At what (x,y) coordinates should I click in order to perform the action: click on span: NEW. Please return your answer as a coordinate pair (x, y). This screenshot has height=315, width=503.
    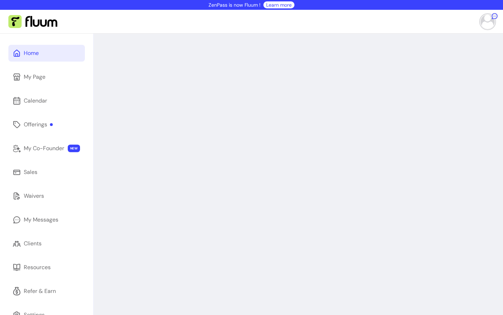
    Looking at the image, I should click on (74, 148).